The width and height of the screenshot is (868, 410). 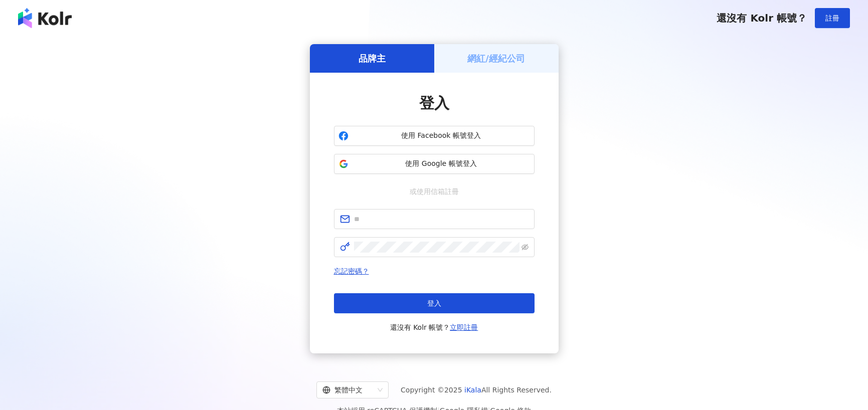 I want to click on a: 忘記密碼？, so click(x=352, y=271).